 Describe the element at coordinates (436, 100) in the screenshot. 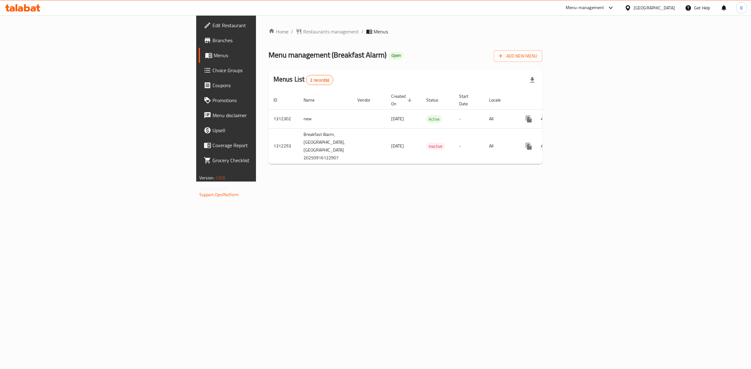

I see `span: Status` at that location.